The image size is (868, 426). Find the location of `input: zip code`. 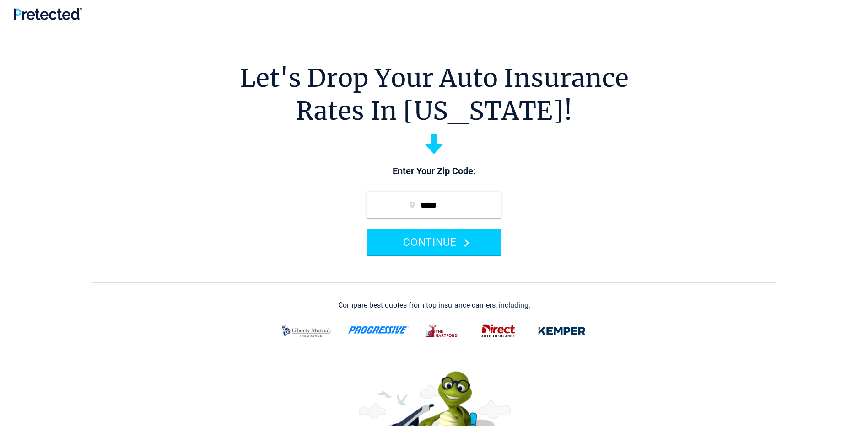

input: zip code is located at coordinates (434, 205).